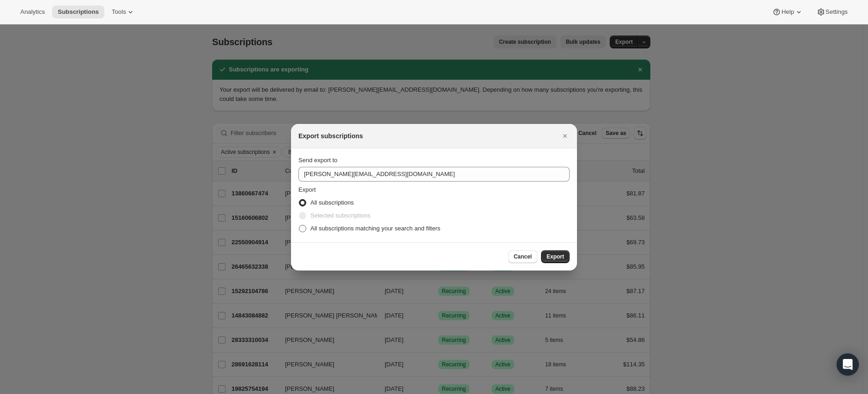  I want to click on span: Tools, so click(118, 12).